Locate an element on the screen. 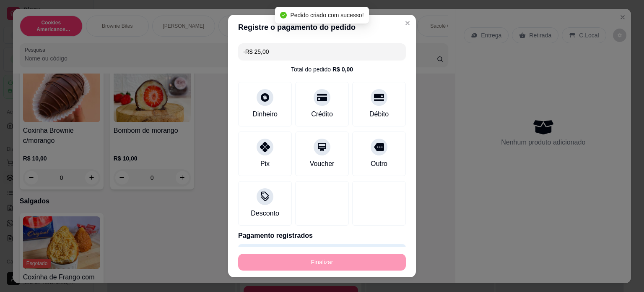 The height and width of the screenshot is (292, 644). header: Registre o pagamento do pedido is located at coordinates (322, 27).